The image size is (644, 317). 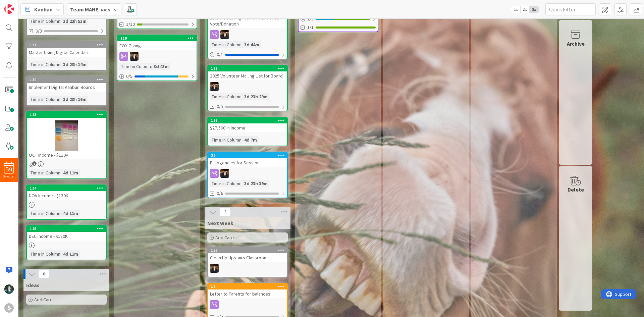 I want to click on div: 117, so click(x=248, y=121).